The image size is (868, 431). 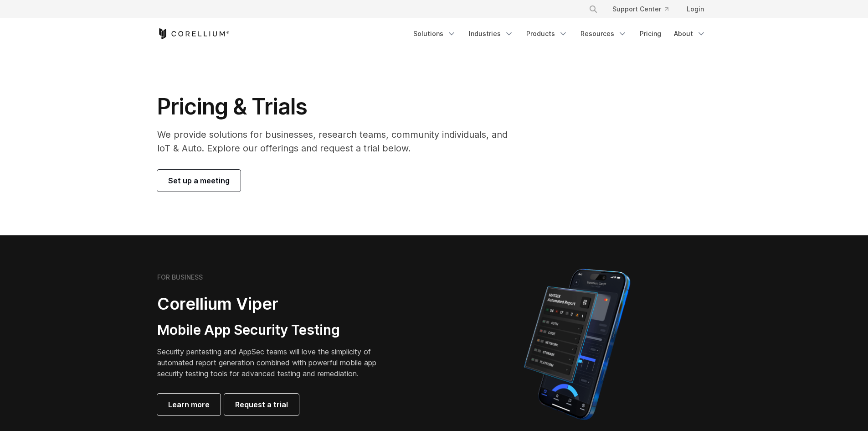 What do you see at coordinates (262, 404) in the screenshot?
I see `span: Request a trial` at bounding box center [262, 404].